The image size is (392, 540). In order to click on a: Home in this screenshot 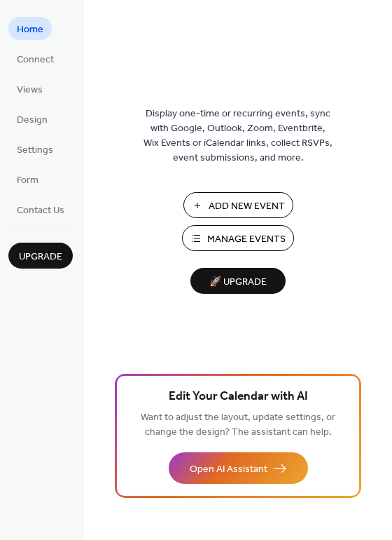, I will do `click(30, 28)`.